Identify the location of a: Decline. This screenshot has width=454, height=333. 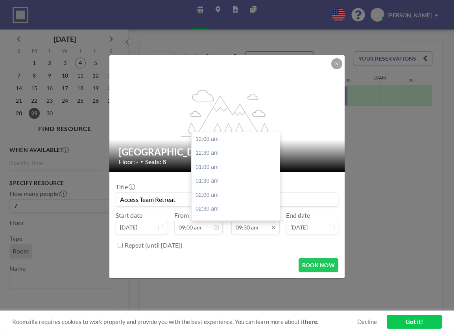
(367, 322).